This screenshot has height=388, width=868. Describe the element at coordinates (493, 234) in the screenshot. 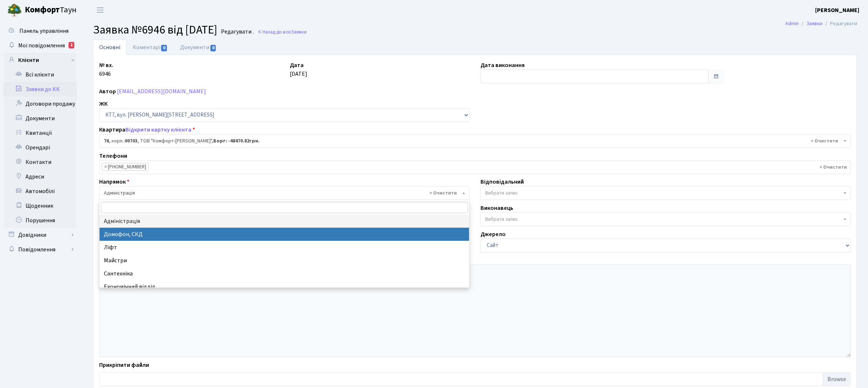

I see `label: Джерело` at that location.